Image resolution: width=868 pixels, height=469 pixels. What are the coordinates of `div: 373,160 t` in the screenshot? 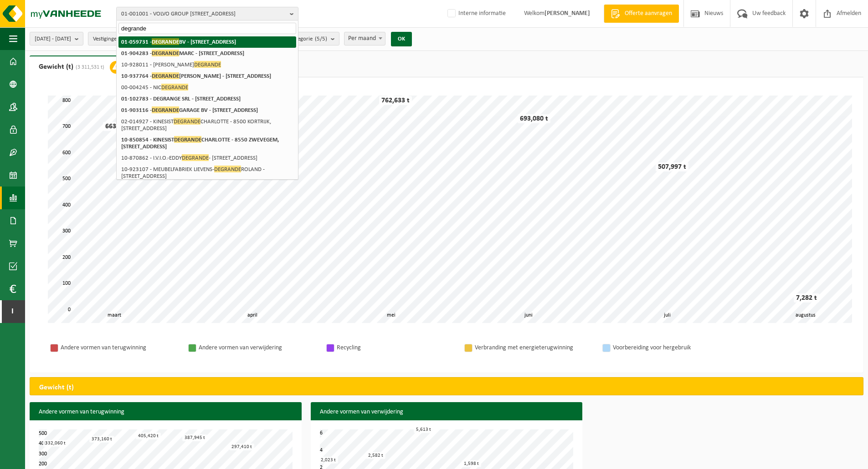 It's located at (102, 439).